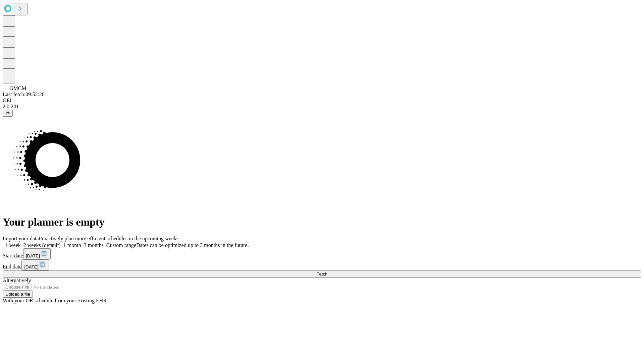 The image size is (644, 362). What do you see at coordinates (21, 238) in the screenshot?
I see `span: Import your data` at bounding box center [21, 238].